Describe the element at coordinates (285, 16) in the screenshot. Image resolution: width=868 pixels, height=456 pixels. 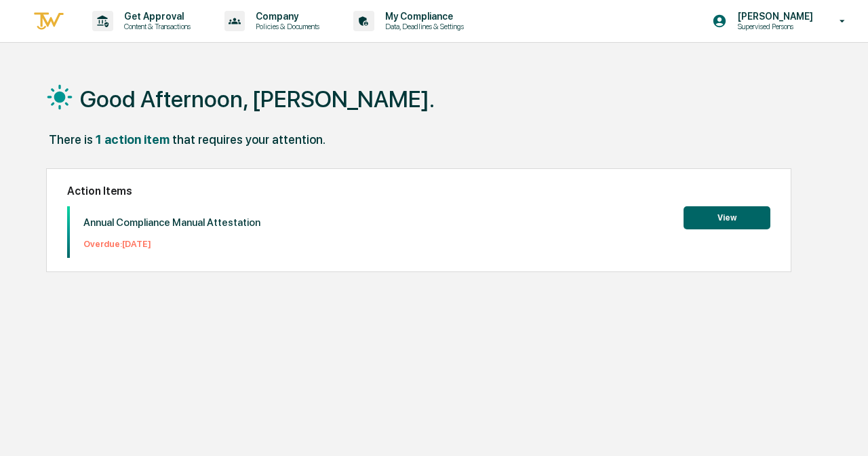
I see `p: Company` at that location.